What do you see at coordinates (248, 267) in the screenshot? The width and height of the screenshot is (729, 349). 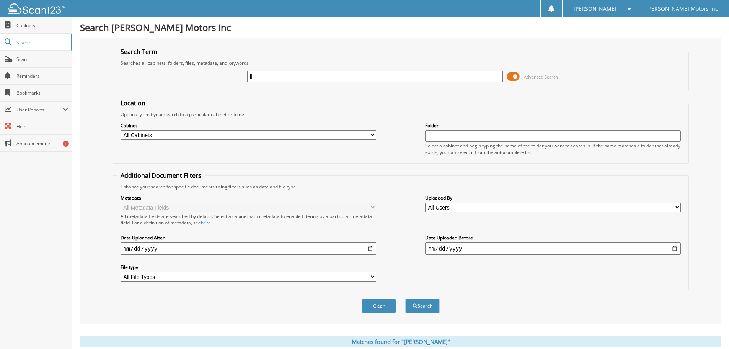 I see `label: File type` at bounding box center [248, 267].